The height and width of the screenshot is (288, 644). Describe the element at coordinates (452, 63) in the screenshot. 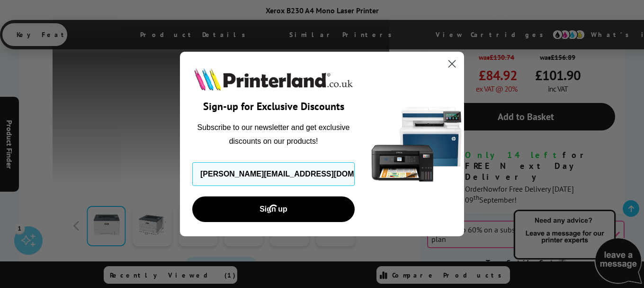

I see `button: Close dialog` at that location.